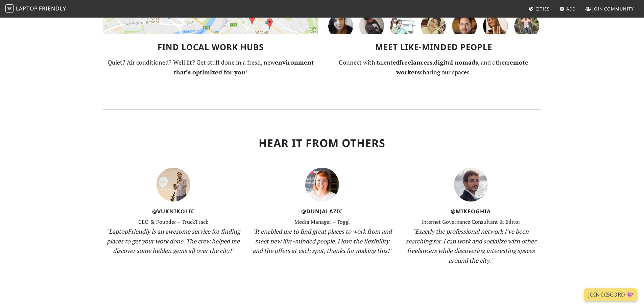 This screenshot has height=308, width=644. I want to click on img: dunja-lazic-7e3f7dbf9bae496705a2cb1d0ad4506ae95adf44ba71bc6bf96fce6bb2209530.jpg, so click(322, 185).